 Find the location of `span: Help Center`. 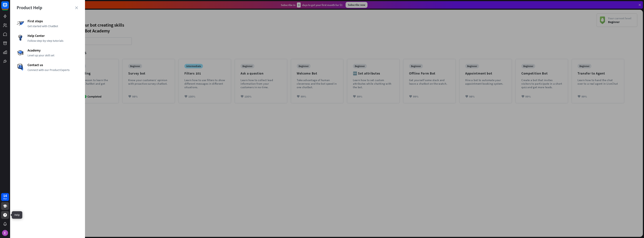

span: Help Center is located at coordinates (53, 36).